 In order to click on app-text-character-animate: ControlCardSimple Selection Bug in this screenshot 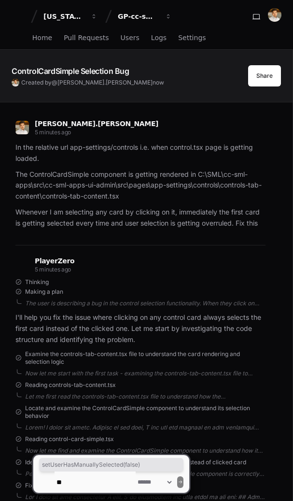, I will do `click(70, 71)`.